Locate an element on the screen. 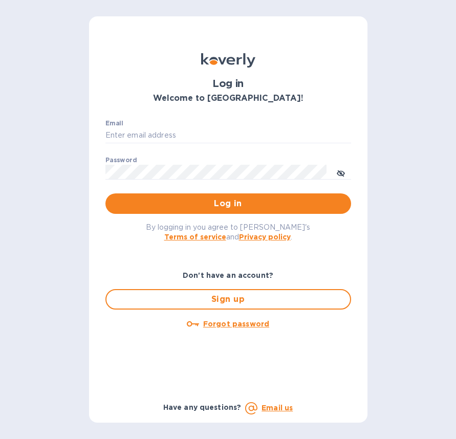 This screenshot has width=456, height=439. b: Email us is located at coordinates (277, 408).